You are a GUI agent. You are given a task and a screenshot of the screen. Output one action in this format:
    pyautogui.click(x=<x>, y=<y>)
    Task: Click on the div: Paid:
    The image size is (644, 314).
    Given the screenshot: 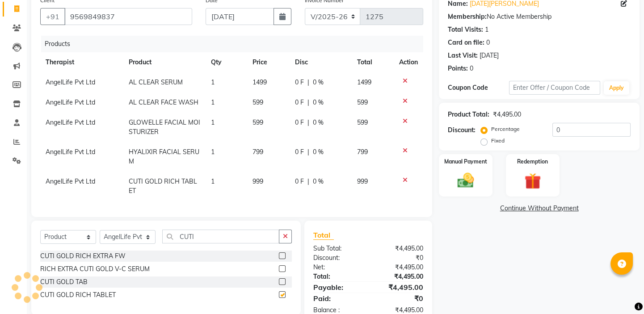 What is the action you would take?
    pyautogui.click(x=337, y=299)
    